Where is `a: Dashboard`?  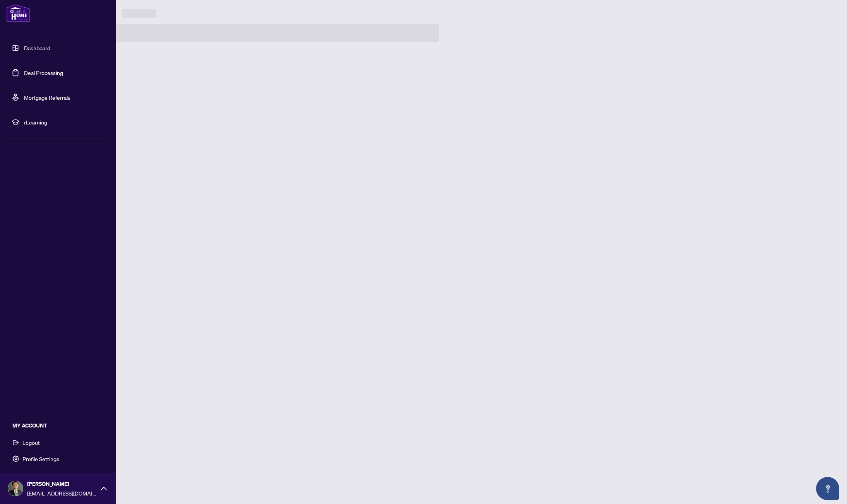
a: Dashboard is located at coordinates (37, 48).